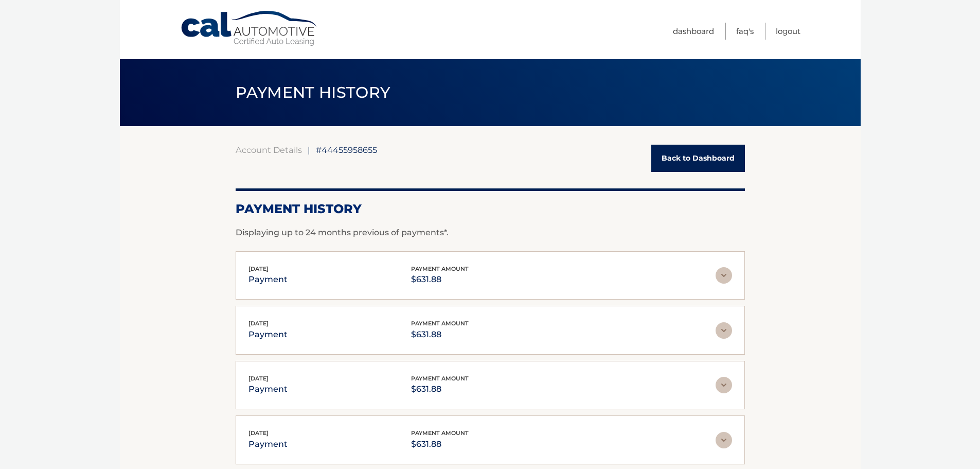  Describe the element at coordinates (745, 31) in the screenshot. I see `a: FAQ's` at that location.